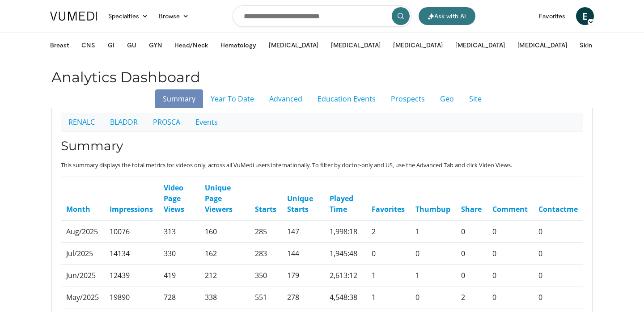 This screenshot has height=312, width=644. What do you see at coordinates (347, 99) in the screenshot?
I see `a: Education Events` at bounding box center [347, 99].